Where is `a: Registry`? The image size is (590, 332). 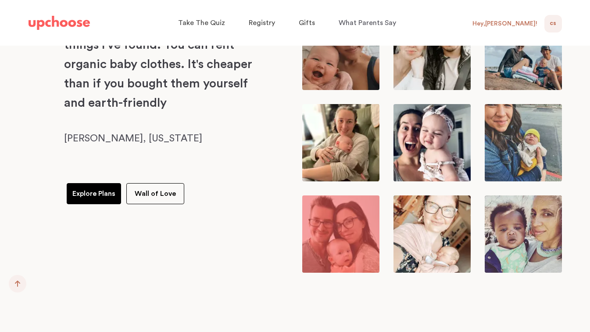 a: Registry is located at coordinates (263, 23).